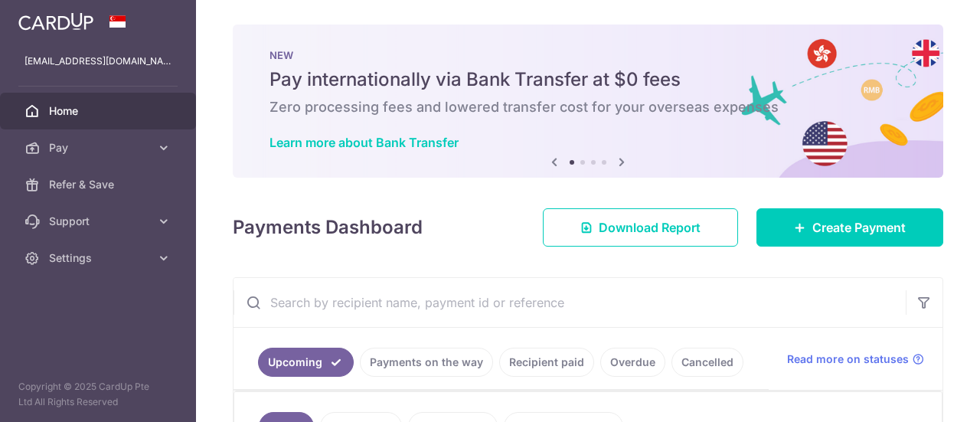  What do you see at coordinates (547, 362) in the screenshot?
I see `a: Recipient paid` at bounding box center [547, 362].